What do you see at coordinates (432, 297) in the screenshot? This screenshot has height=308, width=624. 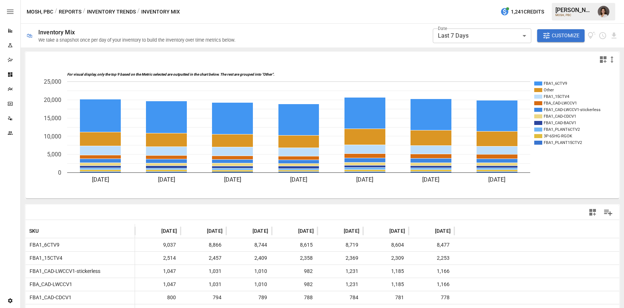 I see `span: 778` at bounding box center [432, 297].